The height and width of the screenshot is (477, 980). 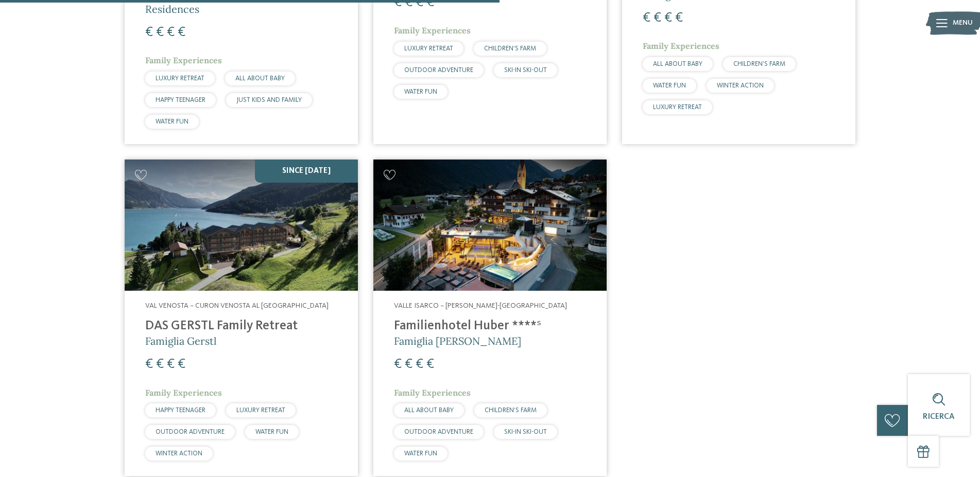 I want to click on h4: DAS GERSTL Family Retreat, so click(x=241, y=326).